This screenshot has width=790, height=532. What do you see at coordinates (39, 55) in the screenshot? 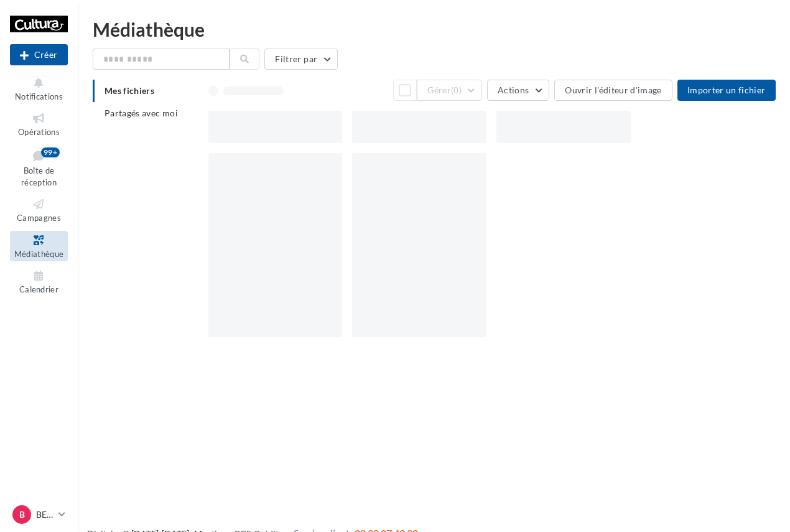
I see `div: Nouvelle campagne` at bounding box center [39, 55].